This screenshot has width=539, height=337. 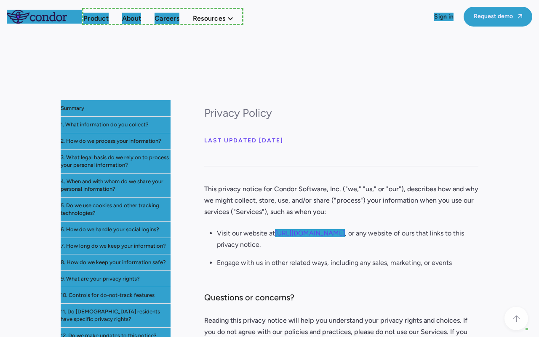 What do you see at coordinates (115, 141) in the screenshot?
I see `a: 2. How do we process your information?` at bounding box center [115, 141].